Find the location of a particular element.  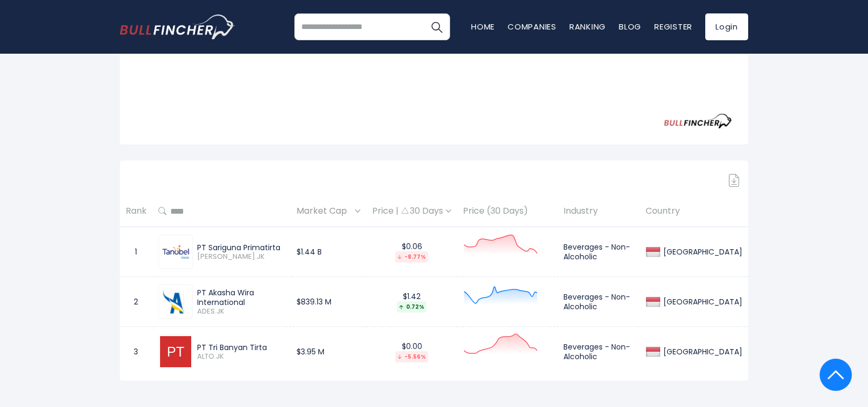

a: Register is located at coordinates (673, 27).